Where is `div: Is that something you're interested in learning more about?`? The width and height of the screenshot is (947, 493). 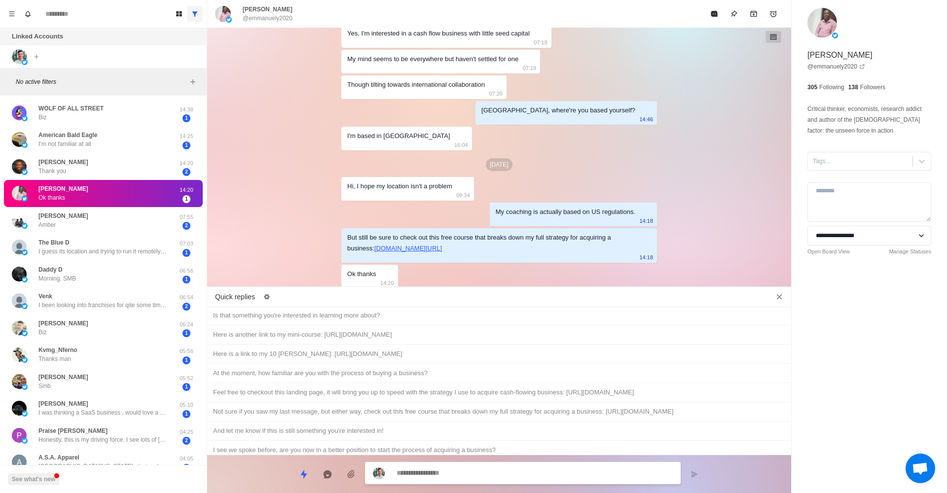 div: Is that something you're interested in learning more about? is located at coordinates (499, 316).